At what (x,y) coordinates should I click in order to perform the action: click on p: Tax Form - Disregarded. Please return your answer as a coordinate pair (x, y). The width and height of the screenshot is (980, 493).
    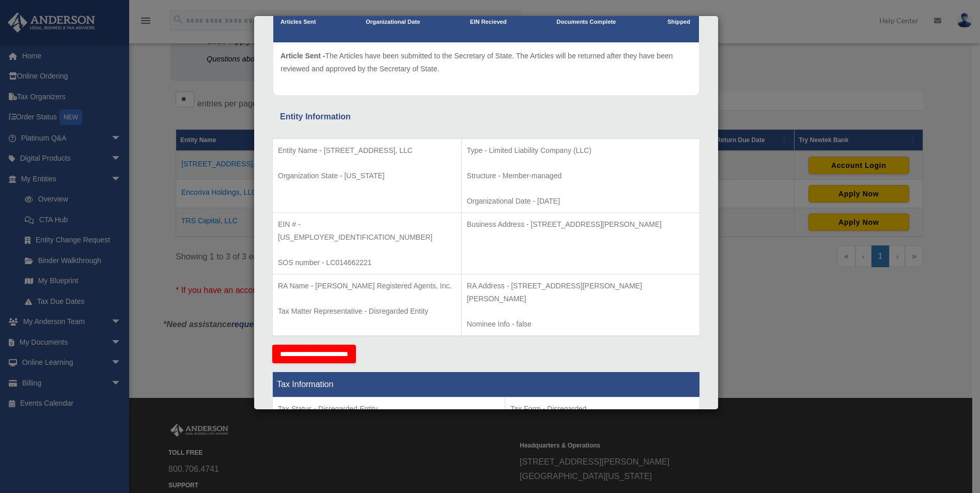
    Looking at the image, I should click on (602, 409).